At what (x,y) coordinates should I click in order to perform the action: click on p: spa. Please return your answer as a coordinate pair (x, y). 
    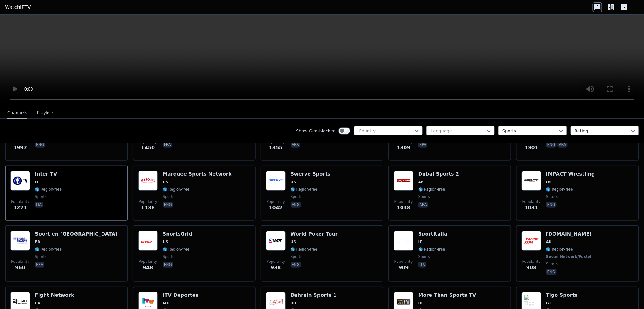
    Looking at the image, I should click on (423, 145).